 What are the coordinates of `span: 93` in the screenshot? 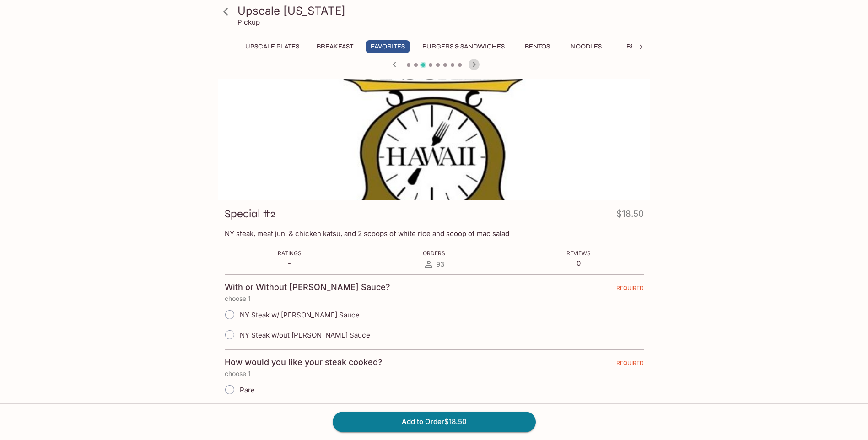 It's located at (440, 264).